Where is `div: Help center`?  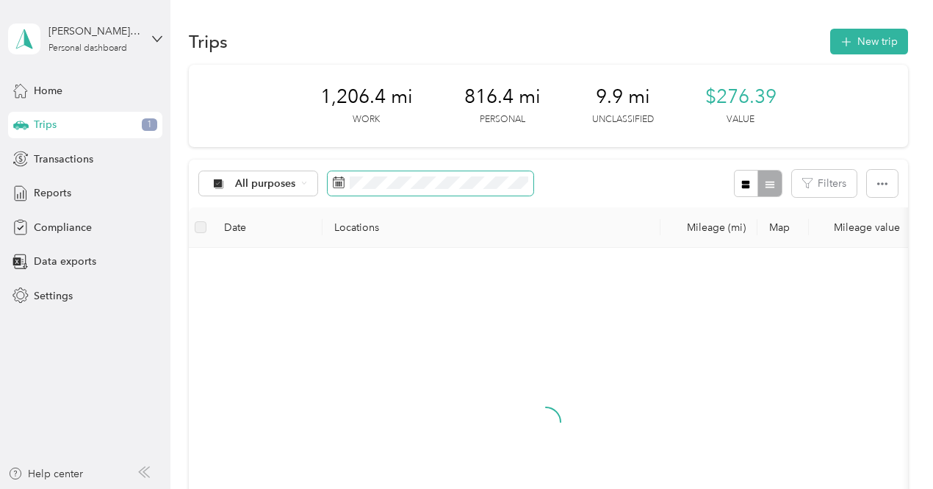
div: Help center is located at coordinates (46, 473).